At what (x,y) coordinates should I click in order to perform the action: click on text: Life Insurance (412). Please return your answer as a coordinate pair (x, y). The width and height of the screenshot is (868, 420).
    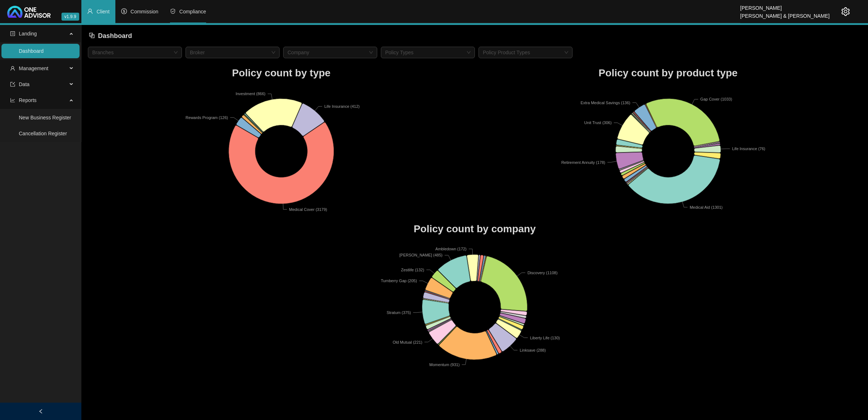
    Looking at the image, I should click on (342, 106).